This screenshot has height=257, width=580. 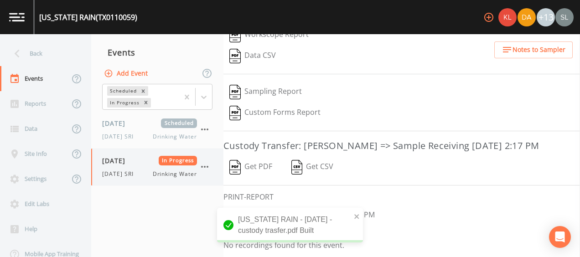 I want to click on button: close, so click(x=357, y=216).